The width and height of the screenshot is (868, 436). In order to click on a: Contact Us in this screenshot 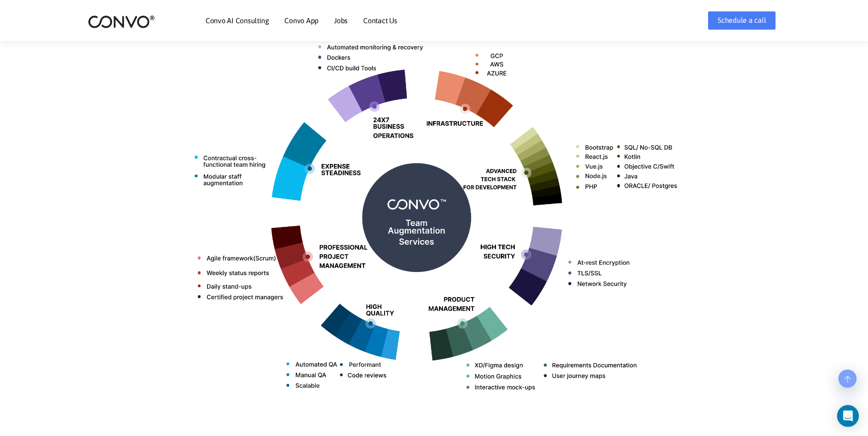, I will do `click(380, 21)`.